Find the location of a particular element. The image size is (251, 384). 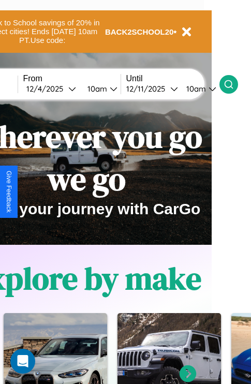

div: 12 / 4 / 2025 is located at coordinates (47, 88).